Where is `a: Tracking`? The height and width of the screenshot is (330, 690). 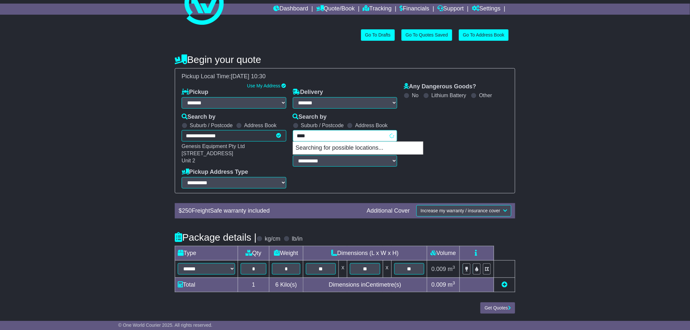 a: Tracking is located at coordinates (377, 9).